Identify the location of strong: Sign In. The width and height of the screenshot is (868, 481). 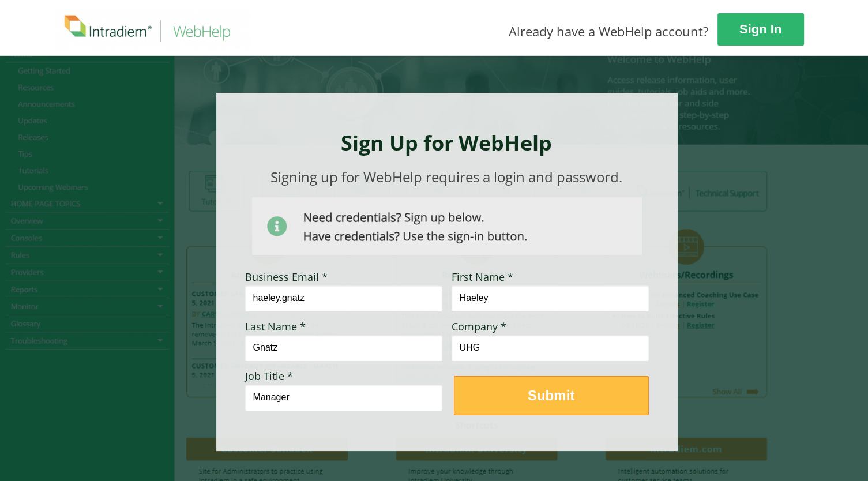
(760, 29).